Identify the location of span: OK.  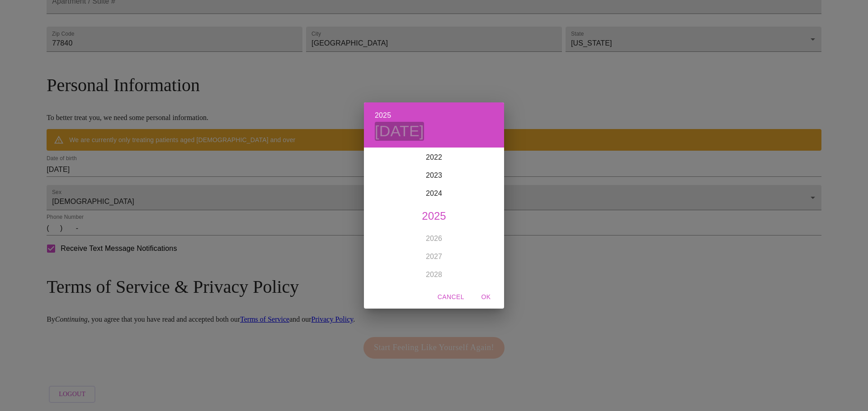
(486, 297).